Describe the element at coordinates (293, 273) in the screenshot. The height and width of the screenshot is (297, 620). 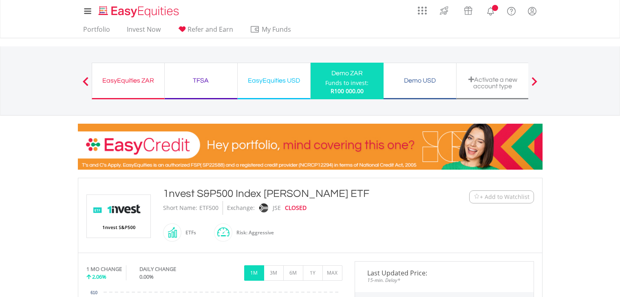
I see `button: 6M` at that location.